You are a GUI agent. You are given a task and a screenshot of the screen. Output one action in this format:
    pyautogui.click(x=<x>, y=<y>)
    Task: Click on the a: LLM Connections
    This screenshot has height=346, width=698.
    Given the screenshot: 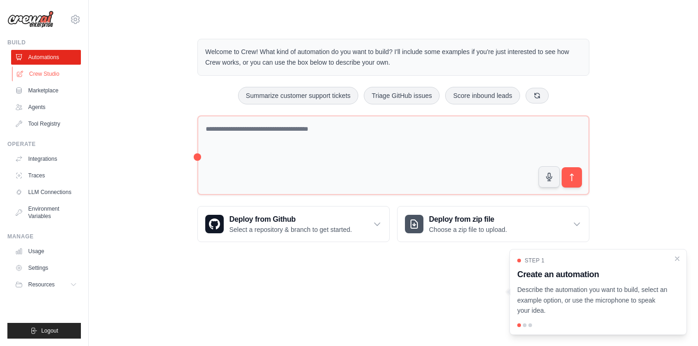 What is the action you would take?
    pyautogui.click(x=46, y=192)
    